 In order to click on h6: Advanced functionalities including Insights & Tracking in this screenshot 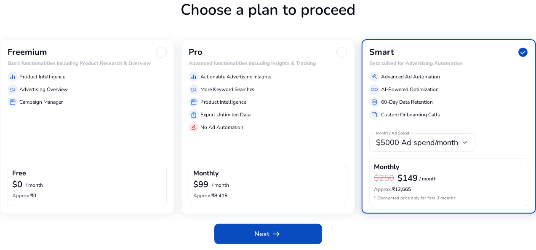, I will do `click(268, 63)`.